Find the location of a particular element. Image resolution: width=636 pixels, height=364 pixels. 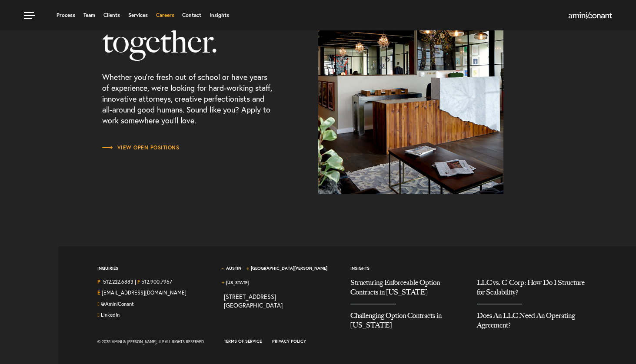

a: Services is located at coordinates (138, 15).